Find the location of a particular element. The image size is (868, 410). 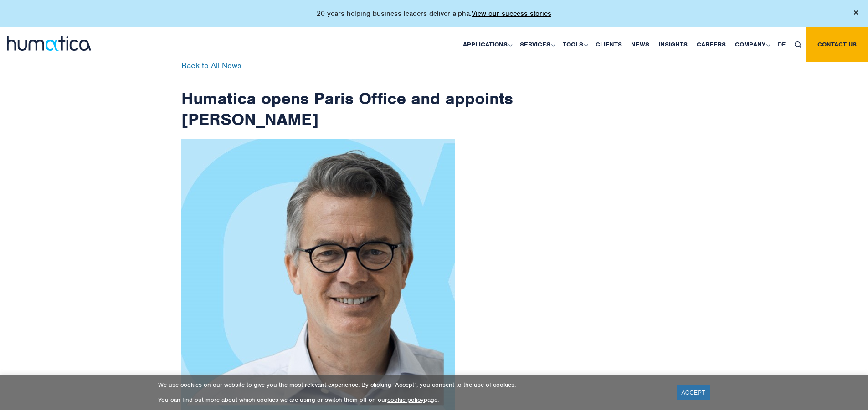

a: Tools is located at coordinates (575, 44).